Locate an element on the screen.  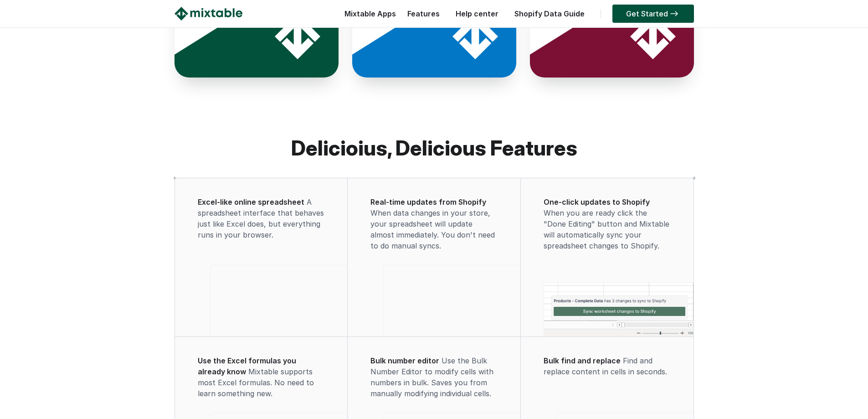
span: Bulk number editor is located at coordinates (404, 361).